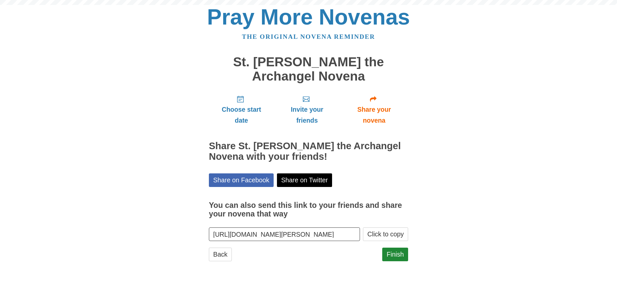  Describe the element at coordinates (395, 255) in the screenshot. I see `a: Finish` at that location.